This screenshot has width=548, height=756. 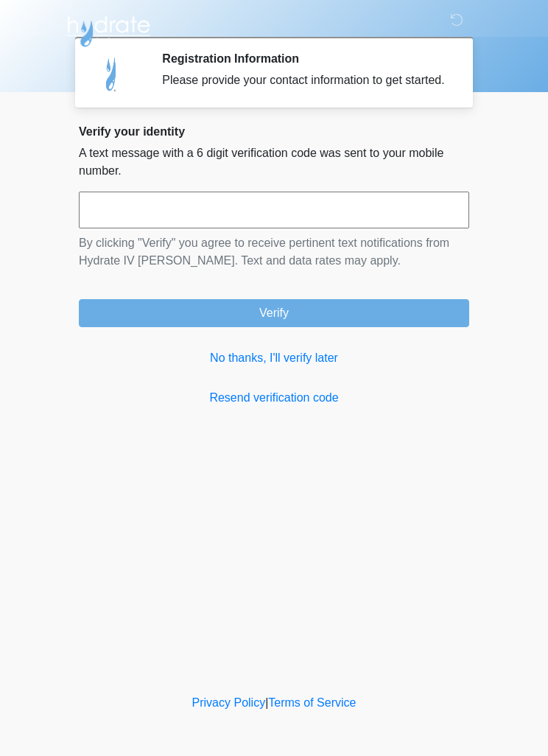 I want to click on h2: Verify your identity, so click(x=274, y=131).